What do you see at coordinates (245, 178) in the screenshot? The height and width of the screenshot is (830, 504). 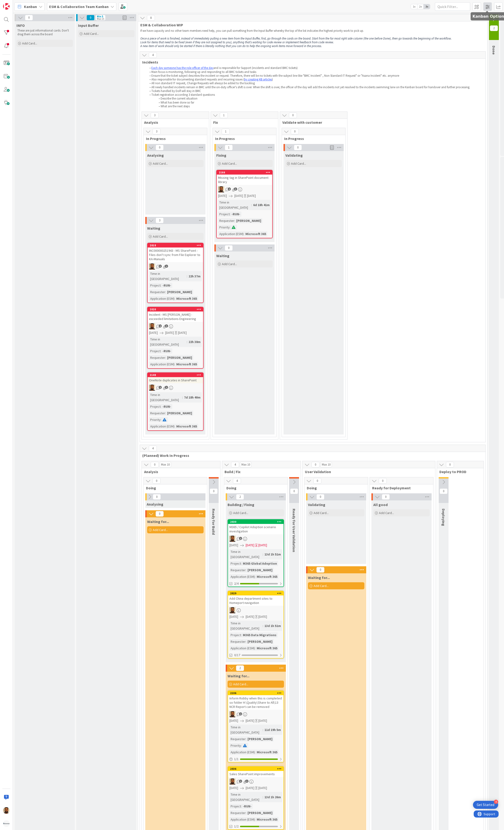 I see `div: 2166Missing tag in SharePoint document library` at bounding box center [245, 178].